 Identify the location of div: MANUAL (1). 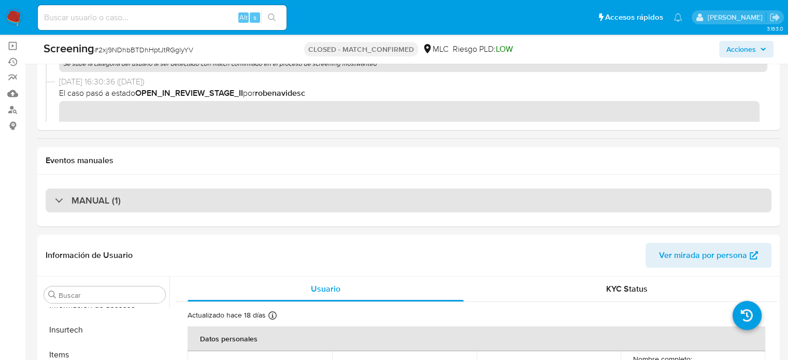
(408, 200).